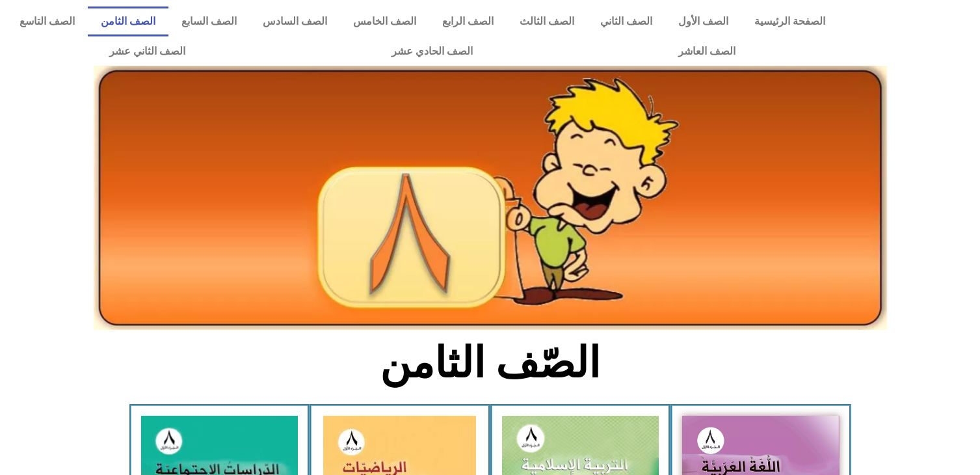 The image size is (980, 475). I want to click on a: الصف السادس, so click(295, 22).